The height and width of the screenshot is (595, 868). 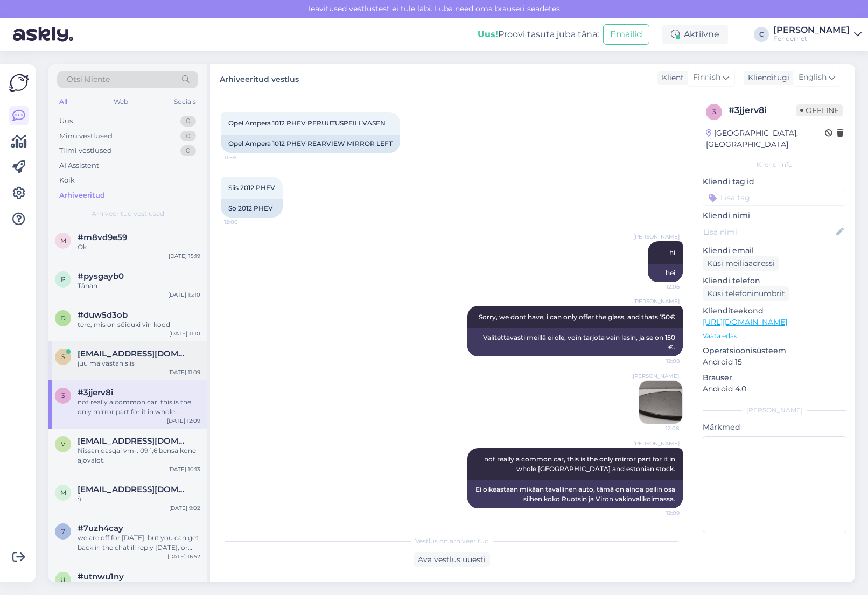 What do you see at coordinates (695, 34) in the screenshot?
I see `div: Aktiivne` at bounding box center [695, 34].